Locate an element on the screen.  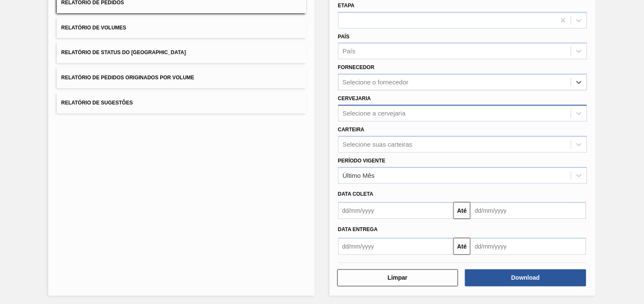
label: País is located at coordinates (344, 36).